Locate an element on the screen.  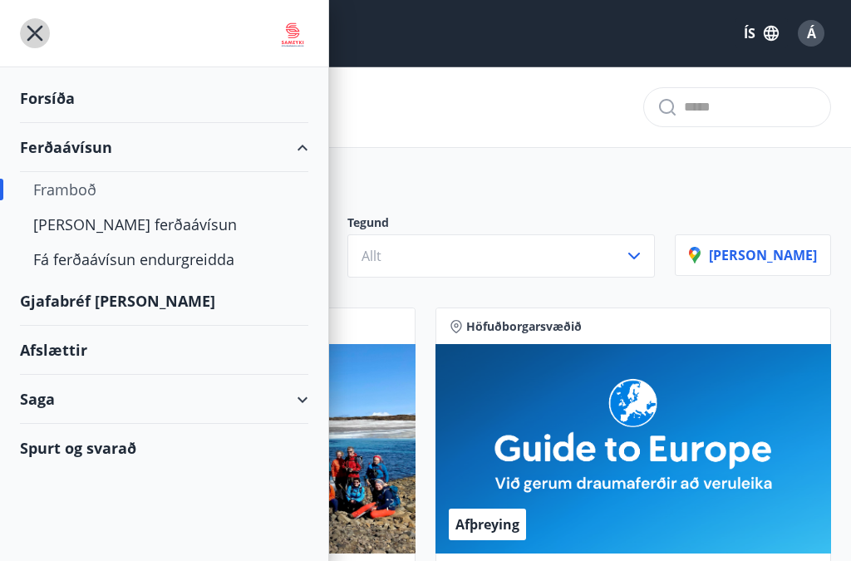
p: Tegund is located at coordinates (501, 224).